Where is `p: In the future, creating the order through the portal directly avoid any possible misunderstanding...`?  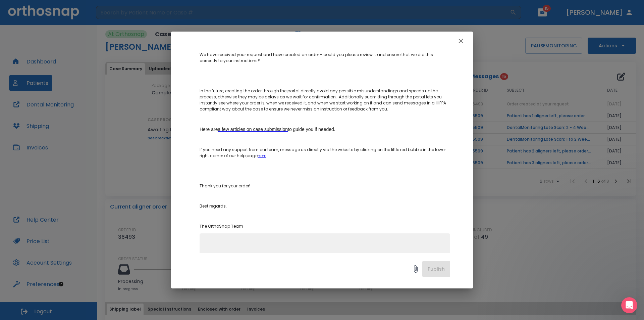 p: In the future, creating the order through the portal directly avoid any possible misunderstanding... is located at coordinates (325, 100).